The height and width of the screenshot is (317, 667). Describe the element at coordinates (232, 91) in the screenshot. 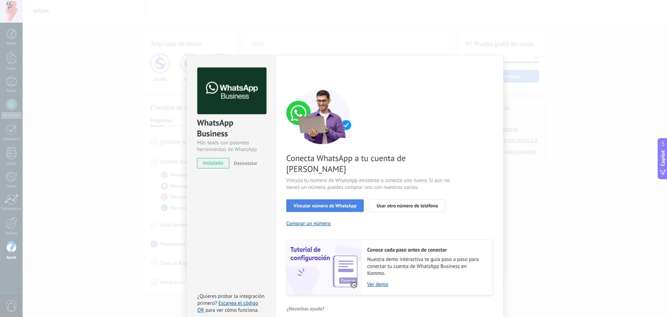

I see `img: logo_main.png` at that location.